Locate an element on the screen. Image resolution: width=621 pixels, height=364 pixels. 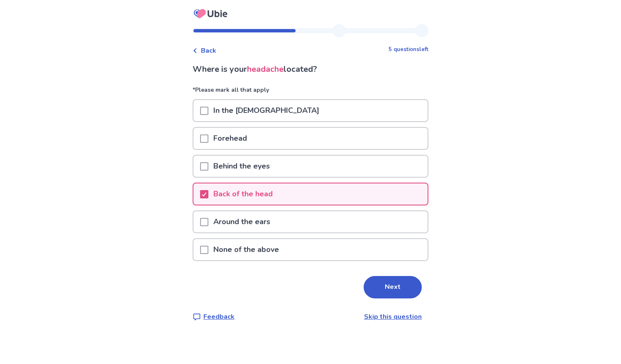
a: Feedback is located at coordinates (214, 316).